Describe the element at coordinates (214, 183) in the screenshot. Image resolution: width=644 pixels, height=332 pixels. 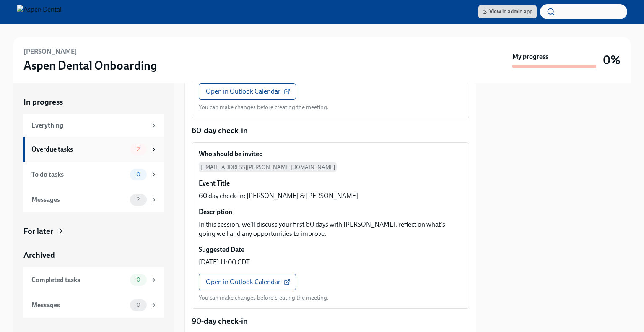
I see `h6: Event Title` at that location.